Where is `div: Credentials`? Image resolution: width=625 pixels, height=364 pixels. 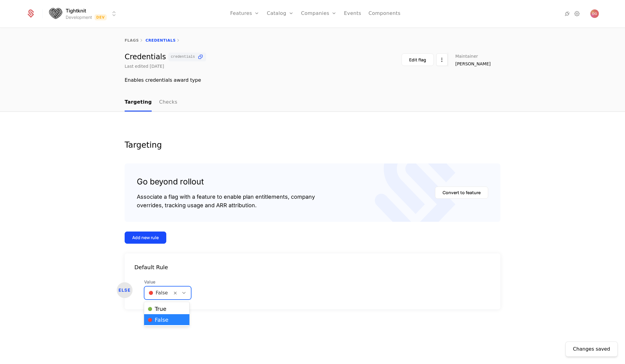 div: Credentials is located at coordinates (165, 57).